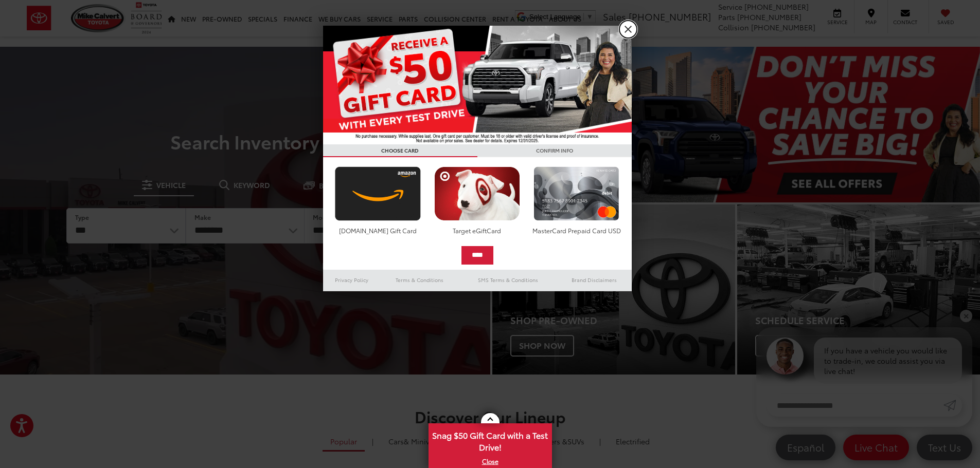 Image resolution: width=980 pixels, height=468 pixels. I want to click on div: Target eGiftCard, so click(477, 230).